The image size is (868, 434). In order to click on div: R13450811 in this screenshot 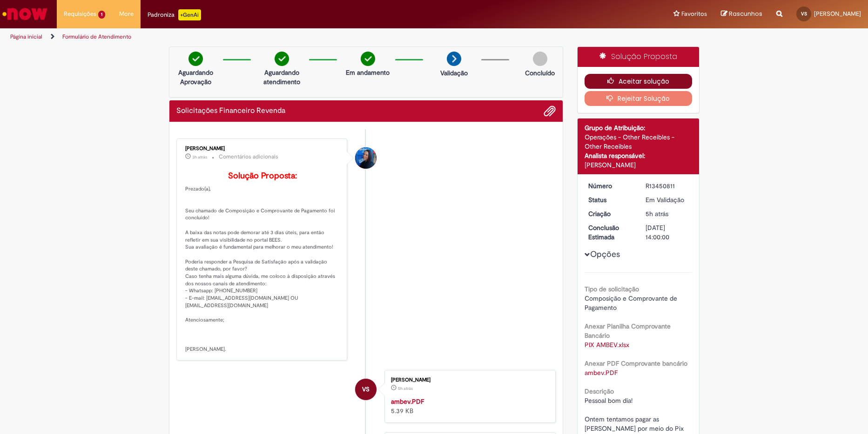, I will do `click(667, 186)`.